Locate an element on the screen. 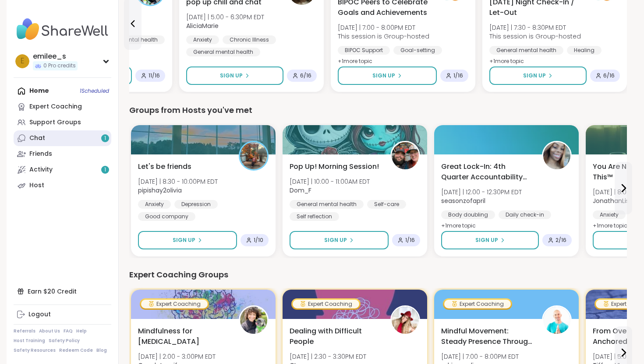 This screenshot has width=644, height=364. div: Healing is located at coordinates (584, 51).